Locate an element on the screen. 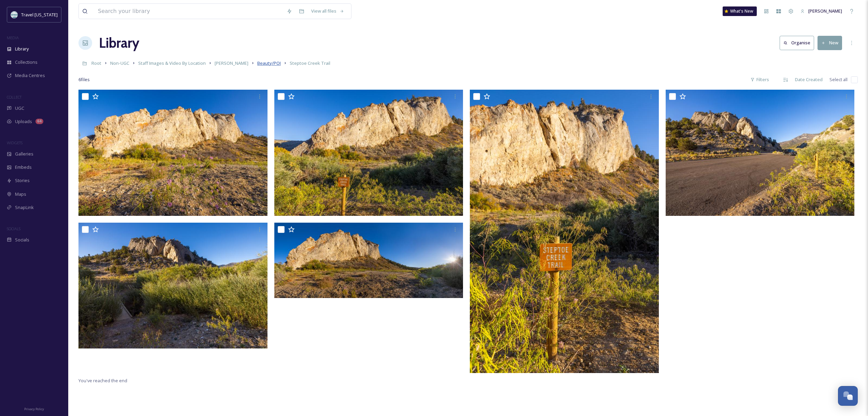 This screenshot has width=868, height=416. a: Staff Images & Video By Location is located at coordinates (172, 63).